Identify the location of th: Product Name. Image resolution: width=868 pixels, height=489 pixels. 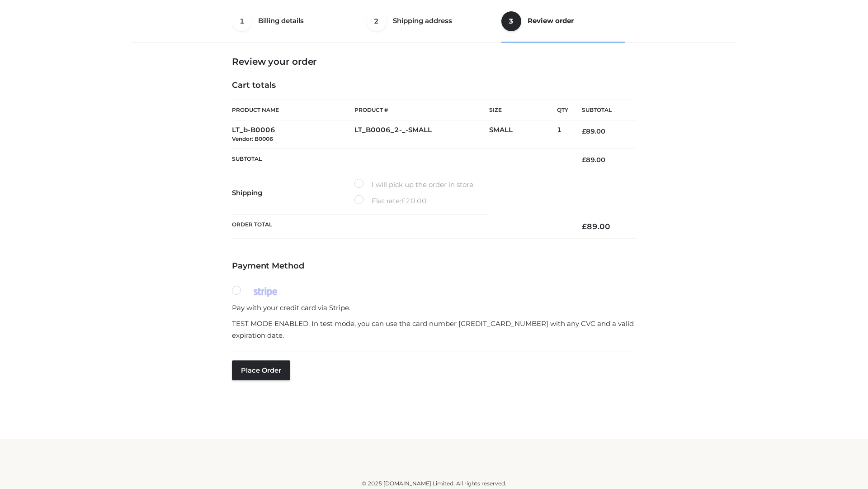
(293, 110).